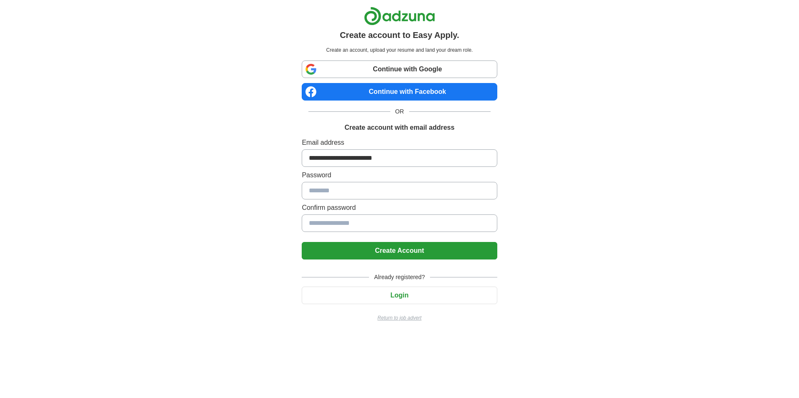  What do you see at coordinates (399, 50) in the screenshot?
I see `p: Create an account, upload your resume and land your dream role.` at bounding box center [399, 50].